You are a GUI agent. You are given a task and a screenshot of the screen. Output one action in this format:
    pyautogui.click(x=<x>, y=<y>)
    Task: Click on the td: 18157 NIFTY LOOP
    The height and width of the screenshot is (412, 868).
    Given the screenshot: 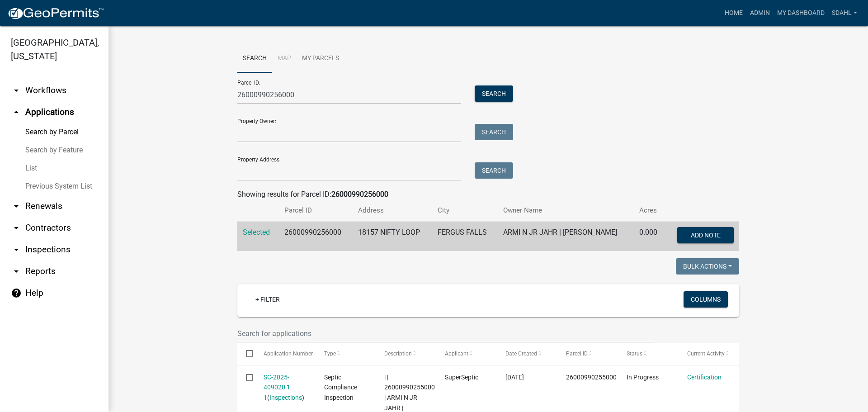 What is the action you would take?
    pyautogui.click(x=393, y=236)
    